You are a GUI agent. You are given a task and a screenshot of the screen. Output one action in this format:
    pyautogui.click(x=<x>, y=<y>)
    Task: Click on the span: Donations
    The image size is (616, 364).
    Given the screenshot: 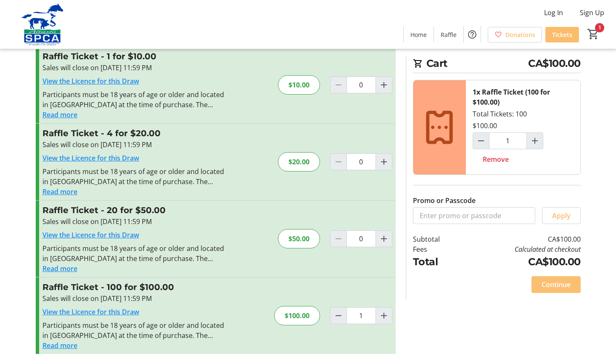 What is the action you would take?
    pyautogui.click(x=520, y=34)
    